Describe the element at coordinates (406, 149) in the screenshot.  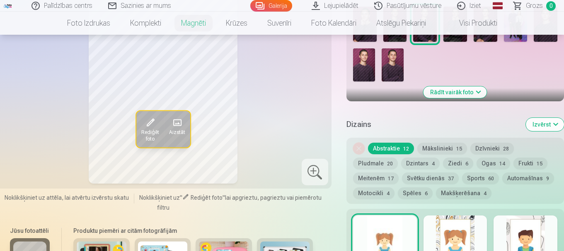
I see `span: 12` at that location.